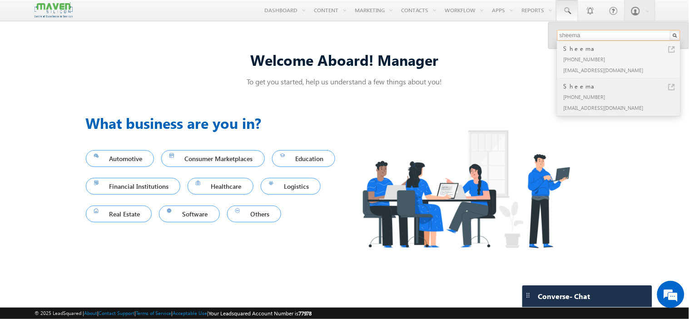 The width and height of the screenshot is (689, 319). Describe the element at coordinates (190, 313) in the screenshot. I see `a: Acceptable Use` at that location.